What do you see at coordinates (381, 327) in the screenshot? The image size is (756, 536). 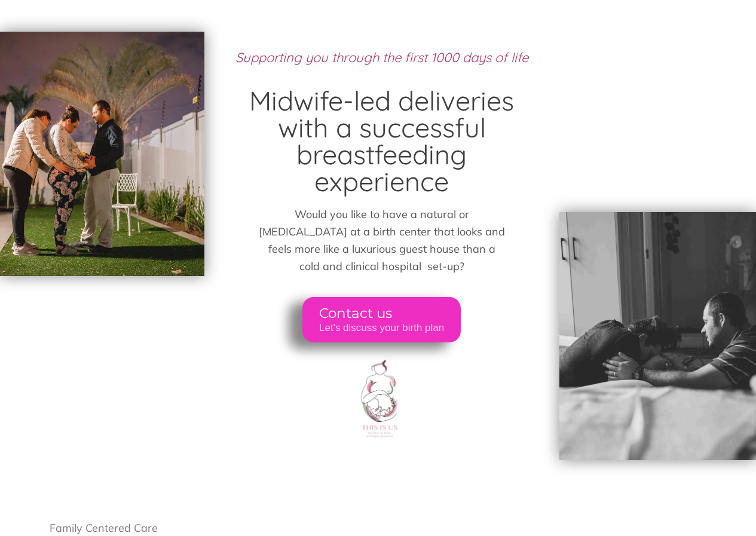 I see `span: Let's discuss your birth plan` at bounding box center [381, 327].